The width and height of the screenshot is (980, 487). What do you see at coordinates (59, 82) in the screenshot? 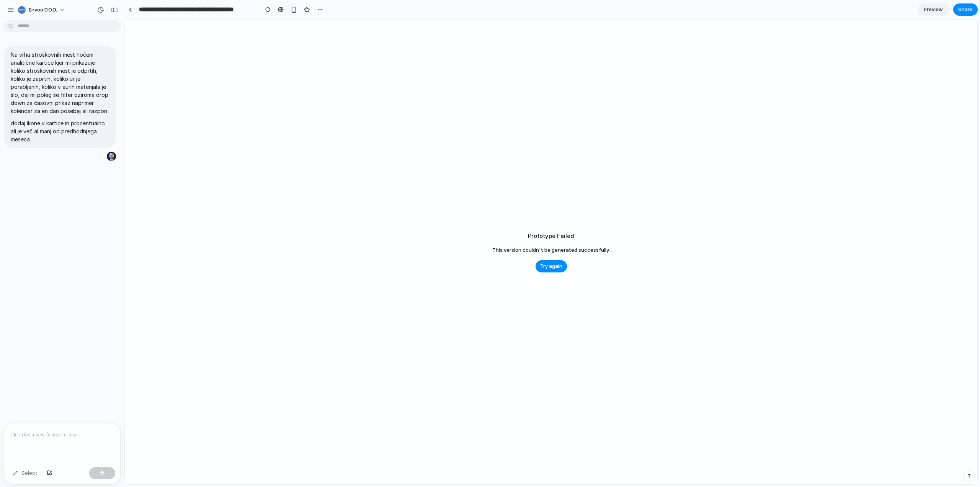
I see `p: Na vrhu stroškovnih mest hočem analitične kartice kjer mi prikazuje koliko stroškovnih mest je od...` at bounding box center [59, 82].